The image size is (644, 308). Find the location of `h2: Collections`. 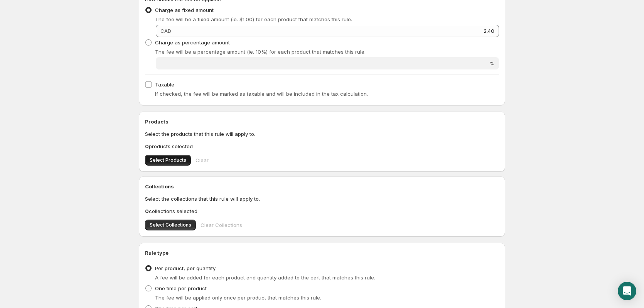

h2: Collections is located at coordinates (322, 187).